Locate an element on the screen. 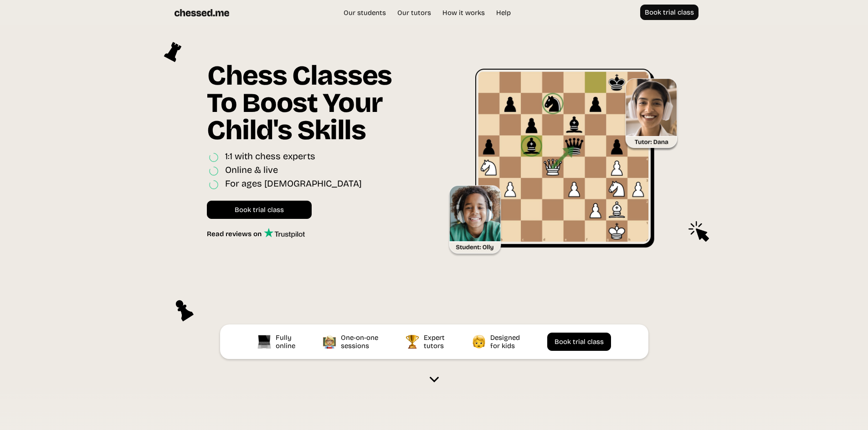 Image resolution: width=868 pixels, height=430 pixels. div: Online & live is located at coordinates (251, 171).